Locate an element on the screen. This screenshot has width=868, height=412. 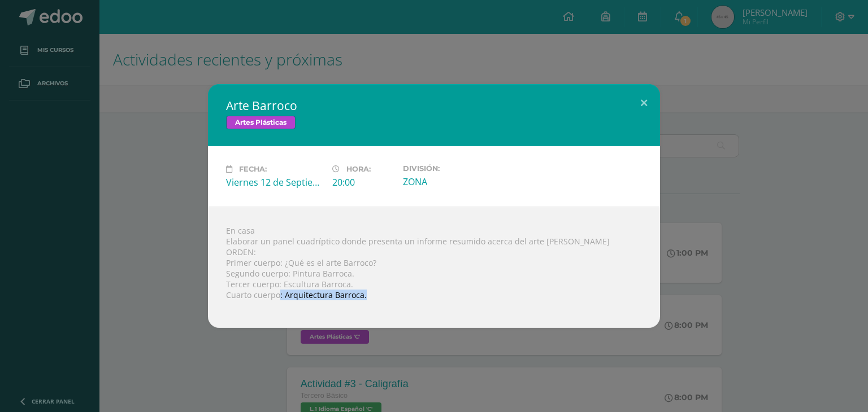
div: ZONA is located at coordinates (451, 182).